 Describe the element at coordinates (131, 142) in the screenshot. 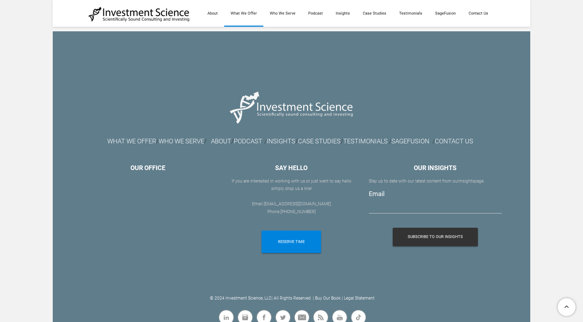

I see `a: WHAT WE OFFER` at that location.